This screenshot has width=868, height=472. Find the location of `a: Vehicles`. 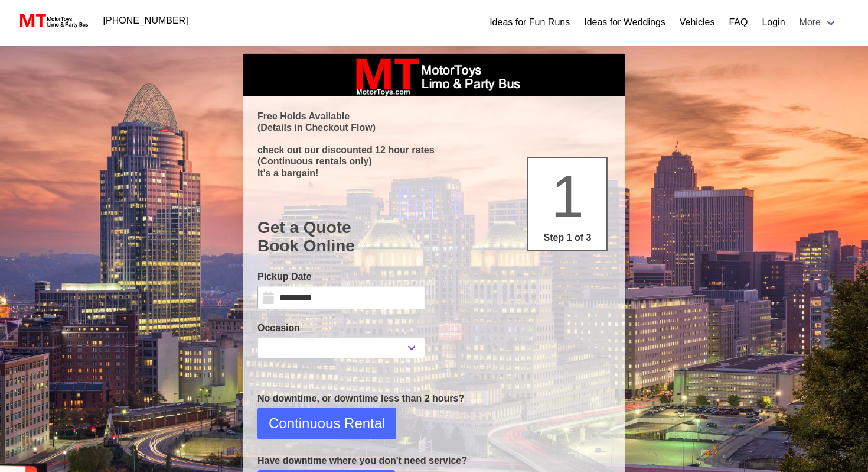

a: Vehicles is located at coordinates (698, 22).